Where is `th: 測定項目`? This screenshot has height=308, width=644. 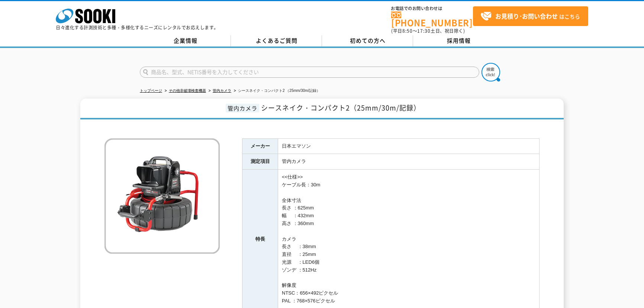
th: 測定項目 is located at coordinates (261, 162).